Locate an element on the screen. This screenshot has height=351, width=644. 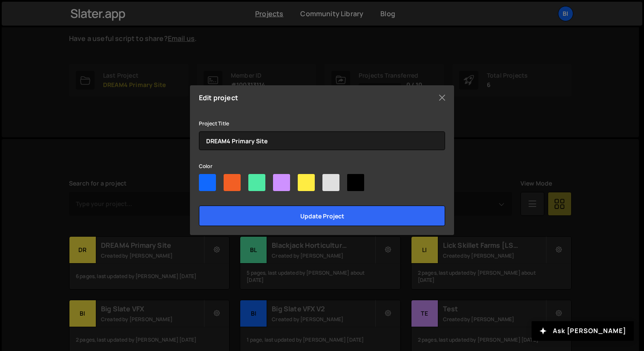
label: Color is located at coordinates (206, 166).